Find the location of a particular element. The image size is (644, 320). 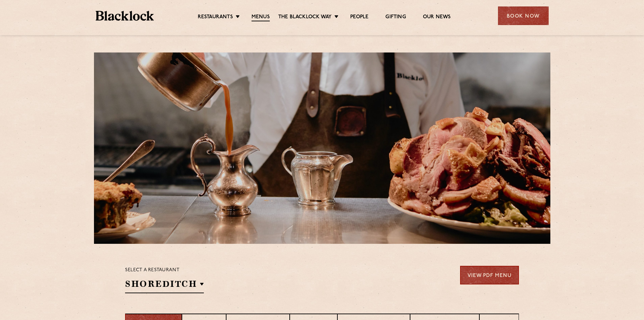

a: The Blacklock Way is located at coordinates (305, 18).